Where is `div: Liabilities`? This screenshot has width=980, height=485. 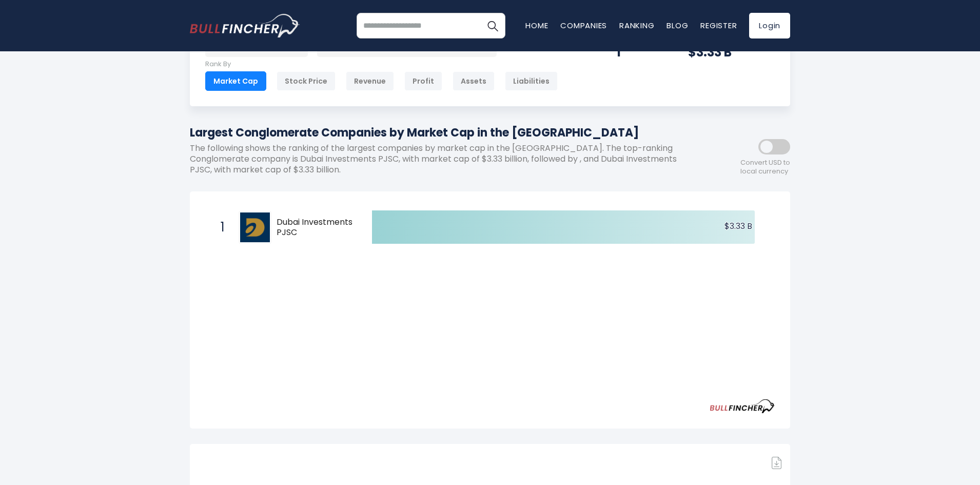
div: Liabilities is located at coordinates (531, 81).